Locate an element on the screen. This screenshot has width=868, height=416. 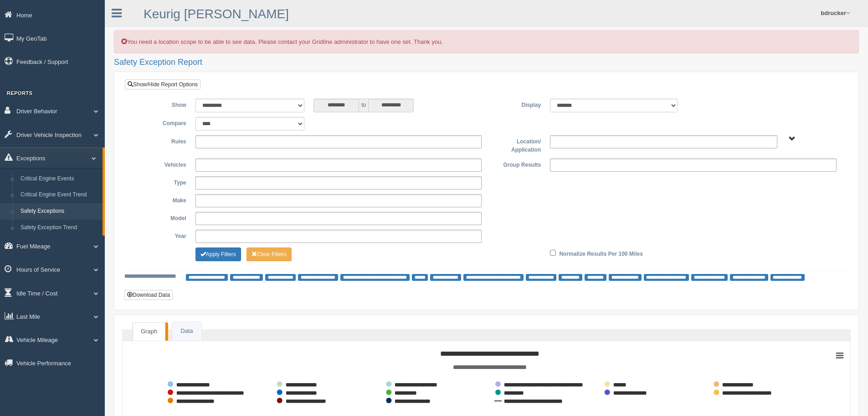
div: You need a location scope to be able to see data. Please contact your Gridline administrator to h... is located at coordinates (486, 42).